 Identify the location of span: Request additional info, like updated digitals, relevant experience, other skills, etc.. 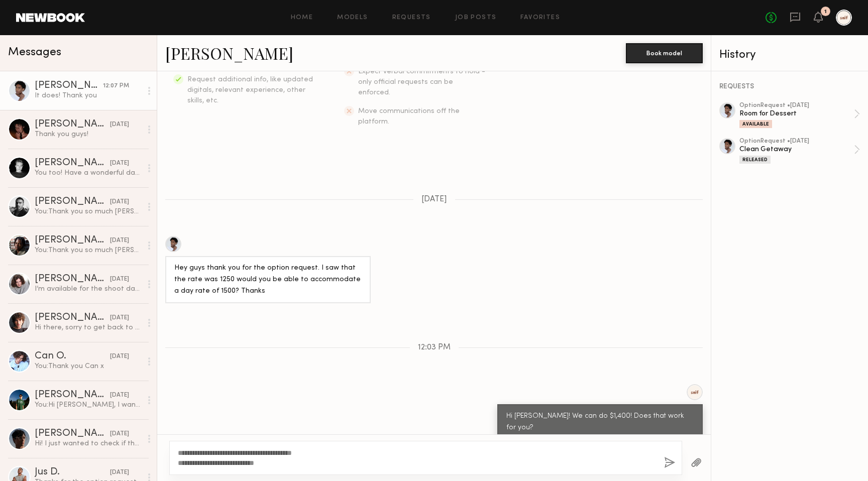
(250, 90).